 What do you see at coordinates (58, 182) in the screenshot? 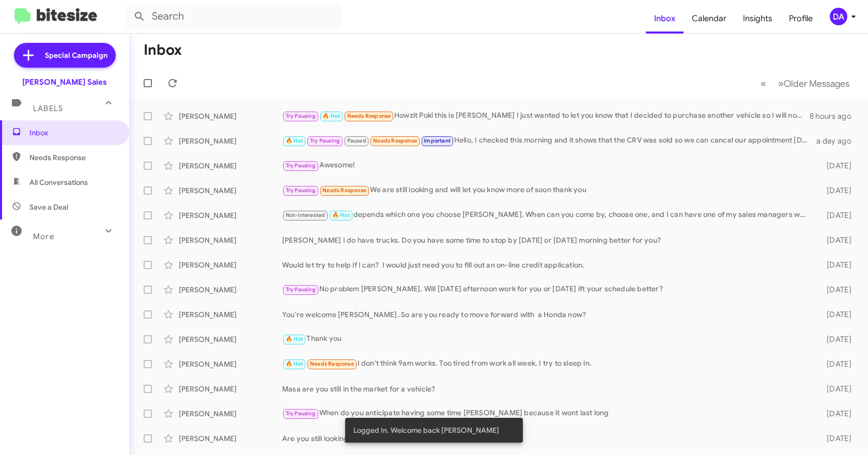
I see `span: All Conversations` at bounding box center [58, 182].